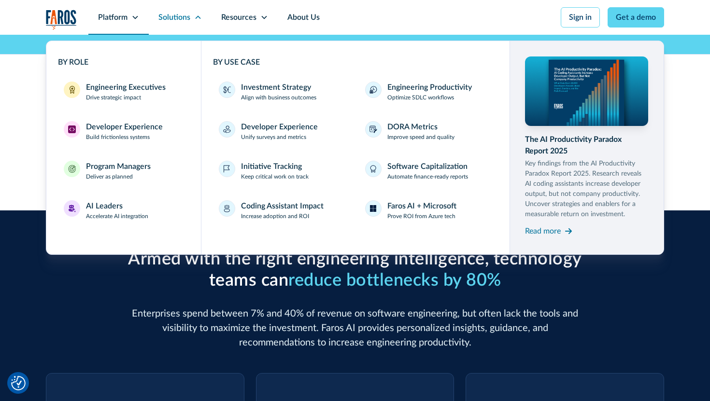 Image resolution: width=710 pixels, height=401 pixels. What do you see at coordinates (109, 177) in the screenshot?
I see `p: Deliver as planned` at bounding box center [109, 177].